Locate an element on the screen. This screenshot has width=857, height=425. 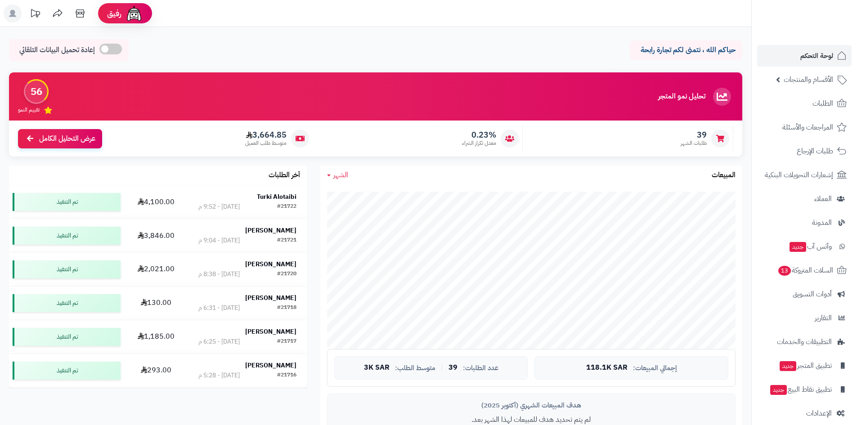
span: عدد الطلبات: is located at coordinates (481, 368).